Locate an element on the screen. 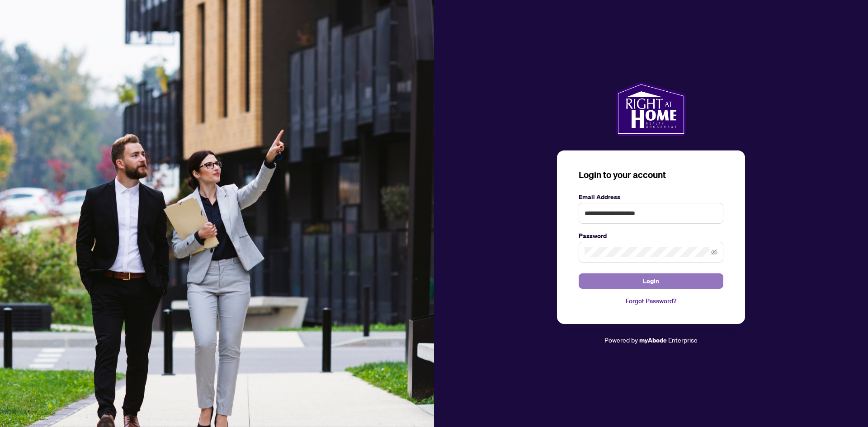 This screenshot has height=427, width=868. span: Enterprise is located at coordinates (683, 340).